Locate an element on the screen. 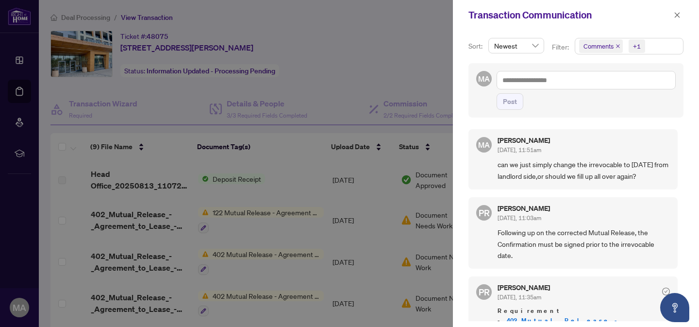 The image size is (699, 327). span: Newest is located at coordinates (516, 46).